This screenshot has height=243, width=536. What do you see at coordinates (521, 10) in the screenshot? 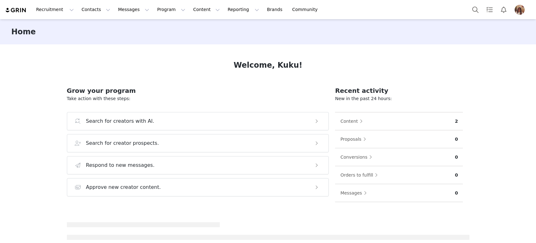
I see `button: Profile` at bounding box center [521, 10].